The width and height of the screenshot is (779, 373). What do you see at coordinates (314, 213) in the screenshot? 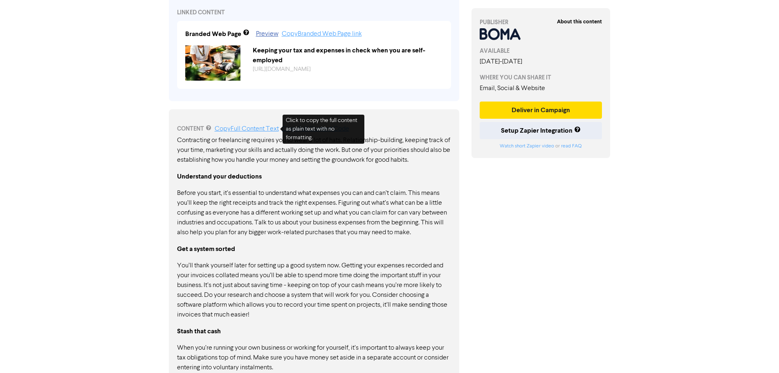
I see `p: Before you start, it’s essential to understand what expenses you can and can’t claim. This means ...` at bounding box center [314, 213].